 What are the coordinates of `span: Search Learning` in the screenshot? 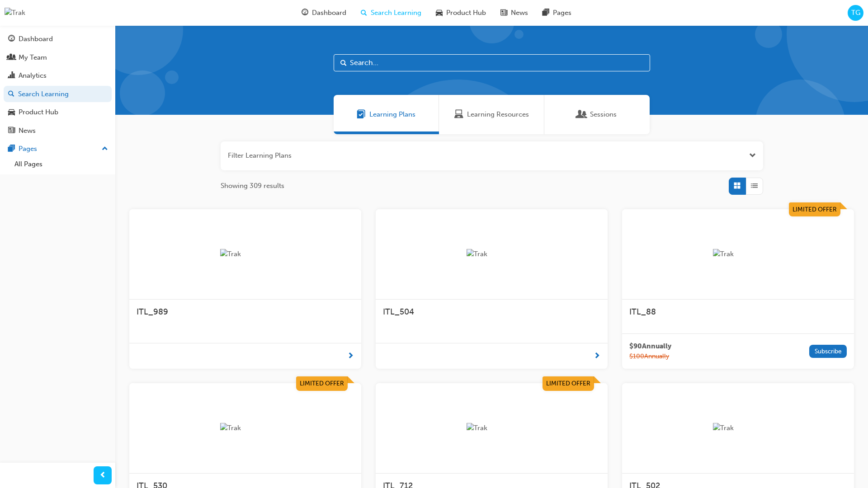 It's located at (396, 13).